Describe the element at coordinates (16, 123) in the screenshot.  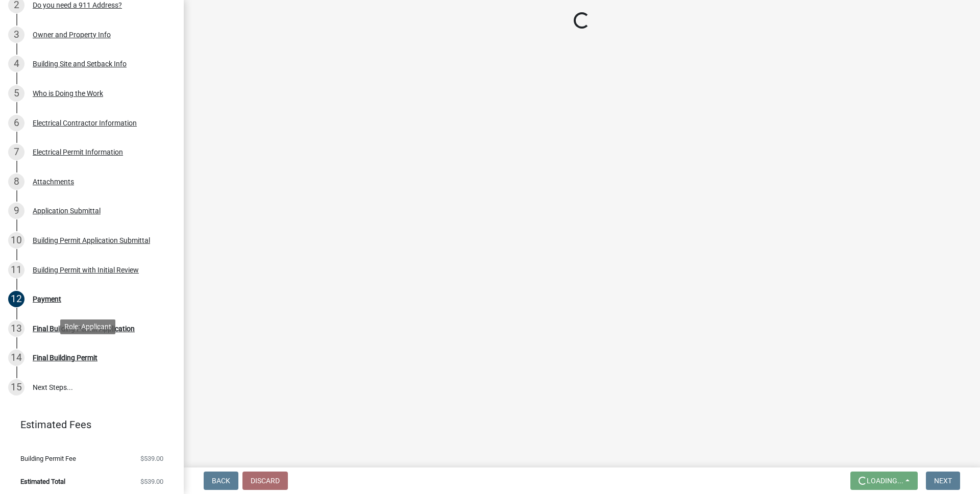
I see `div: 6` at that location.